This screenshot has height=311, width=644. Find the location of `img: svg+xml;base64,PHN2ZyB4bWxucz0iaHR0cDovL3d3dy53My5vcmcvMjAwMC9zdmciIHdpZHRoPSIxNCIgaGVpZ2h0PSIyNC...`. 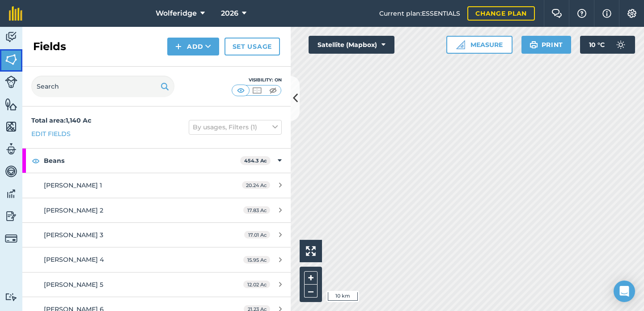

img: svg+xml;base64,PHN2ZyB4bWxucz0iaHR0cDovL3d3dy53My5vcmcvMjAwMC9zdmciIHdpZHRoPSIxNCIgaGVpZ2h0PSIyNC... is located at coordinates (178, 47).